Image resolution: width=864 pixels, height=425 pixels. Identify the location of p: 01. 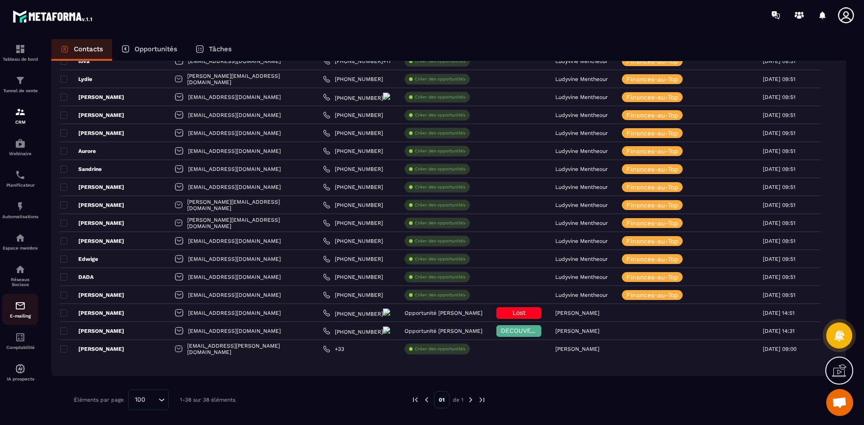
(442, 400).